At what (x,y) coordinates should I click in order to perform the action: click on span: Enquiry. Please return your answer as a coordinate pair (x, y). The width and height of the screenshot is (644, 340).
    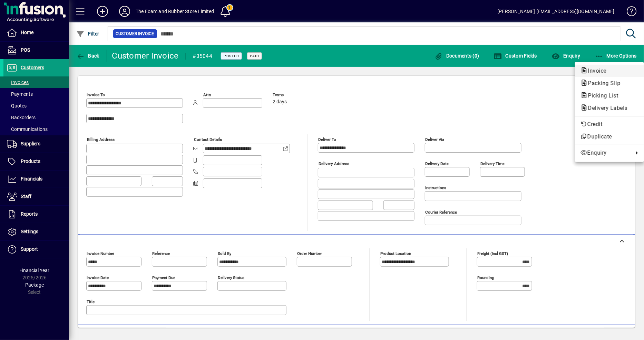
    Looking at the image, I should click on (605, 153).